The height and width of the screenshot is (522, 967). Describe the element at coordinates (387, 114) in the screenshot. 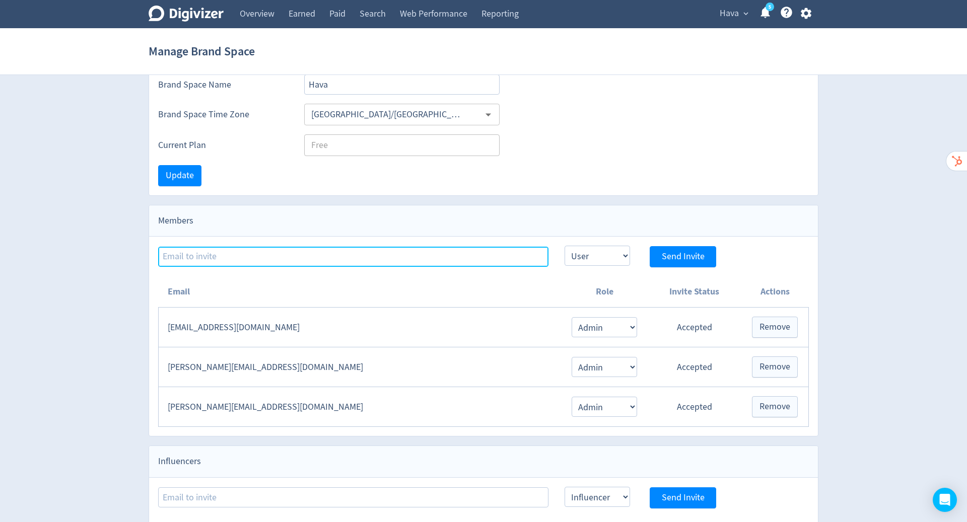

I see `input: Select Timezone` at that location.